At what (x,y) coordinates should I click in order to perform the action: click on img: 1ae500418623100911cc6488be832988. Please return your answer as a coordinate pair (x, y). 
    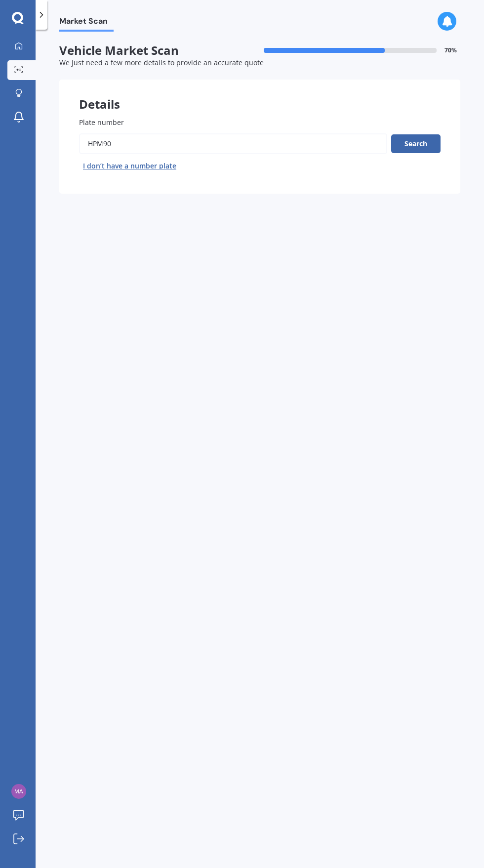
    Looking at the image, I should click on (19, 791).